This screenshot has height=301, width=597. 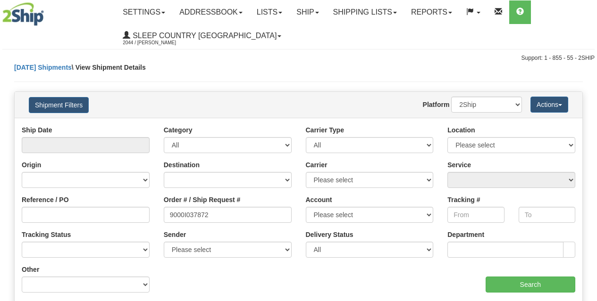 I want to click on input: To, so click(x=547, y=215).